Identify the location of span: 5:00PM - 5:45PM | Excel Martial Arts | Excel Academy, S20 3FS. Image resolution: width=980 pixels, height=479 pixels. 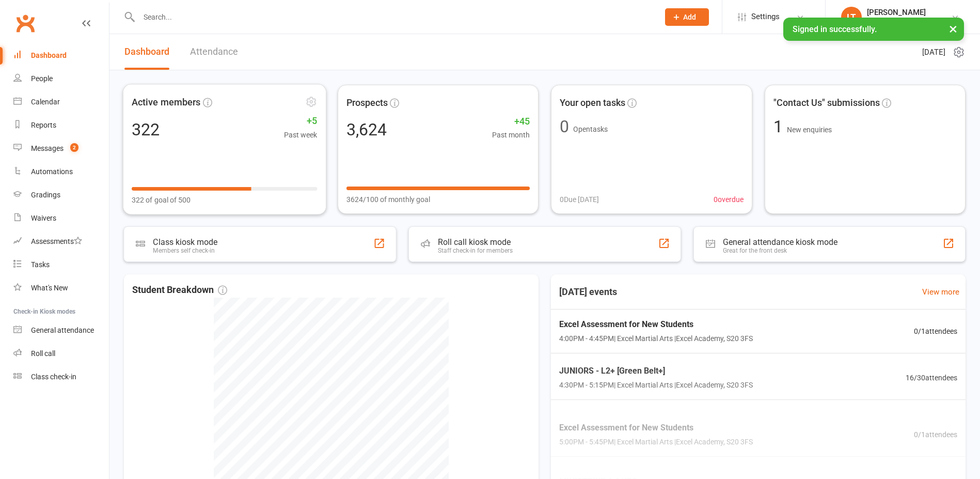
(656, 442).